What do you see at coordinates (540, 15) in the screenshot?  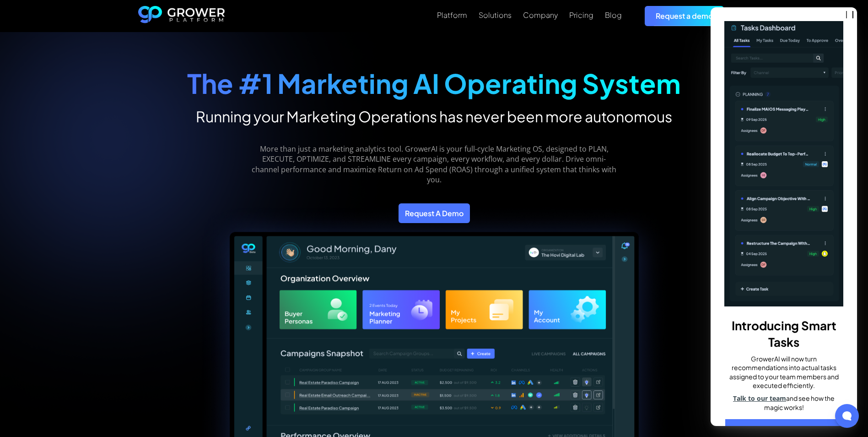 I see `div: Company` at bounding box center [540, 15].